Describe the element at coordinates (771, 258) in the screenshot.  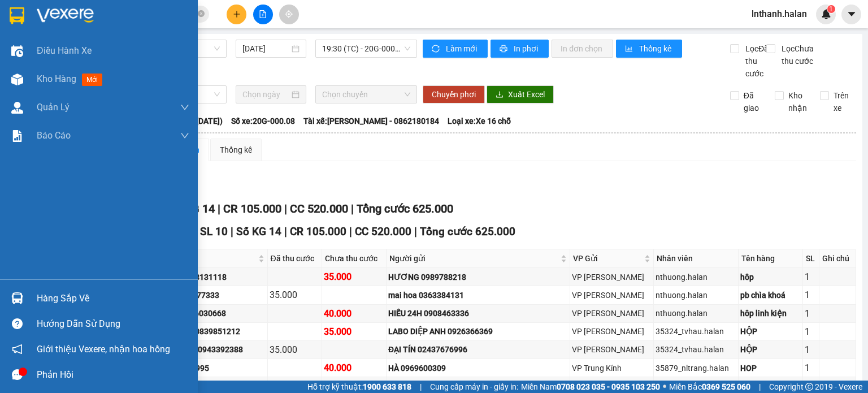
I see `th: Tên hàng` at that location.